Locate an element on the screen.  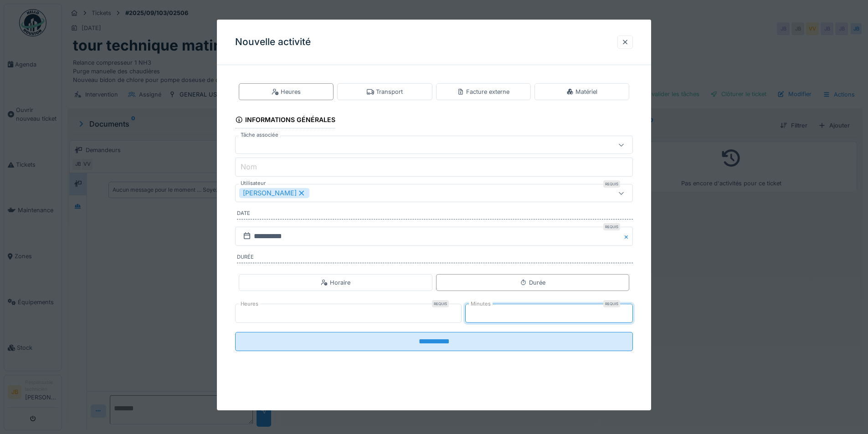
label: Minutes is located at coordinates (480, 304).